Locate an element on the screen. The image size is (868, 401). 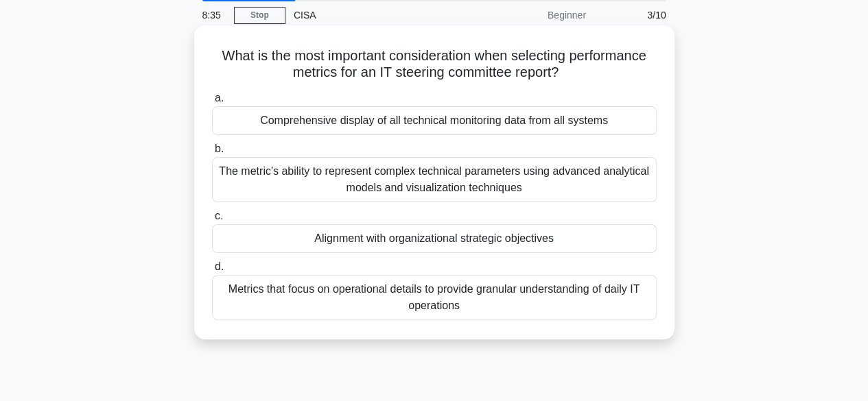
div: Alignment with organizational strategic objectives is located at coordinates (434, 239).